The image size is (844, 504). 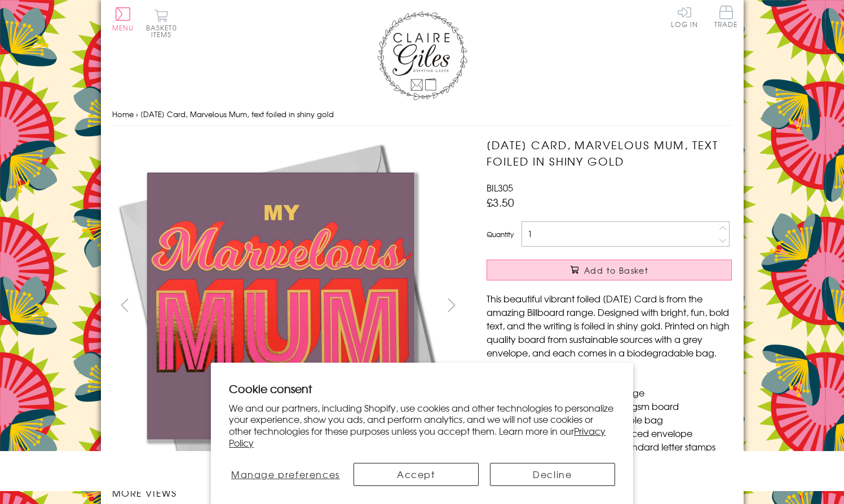 What do you see at coordinates (609, 270) in the screenshot?
I see `button: Add to Basket` at bounding box center [609, 270].